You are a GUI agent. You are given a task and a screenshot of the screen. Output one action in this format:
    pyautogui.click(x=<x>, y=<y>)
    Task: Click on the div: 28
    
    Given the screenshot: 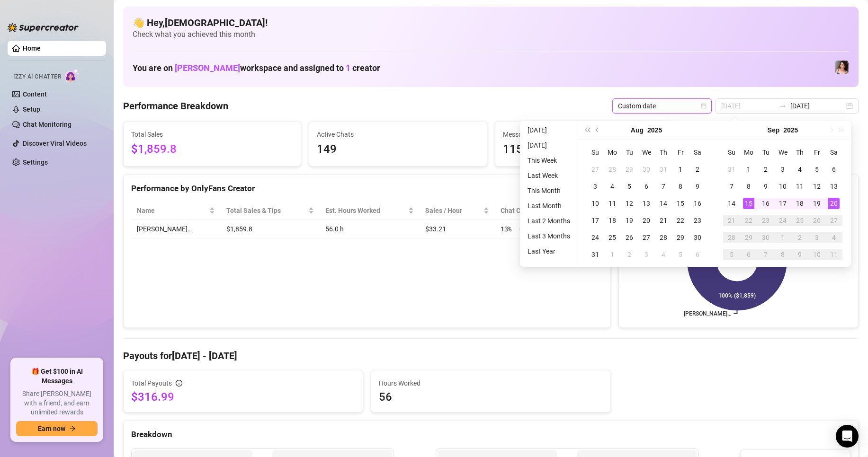 What is the action you would take?
    pyautogui.click(x=732, y=237)
    